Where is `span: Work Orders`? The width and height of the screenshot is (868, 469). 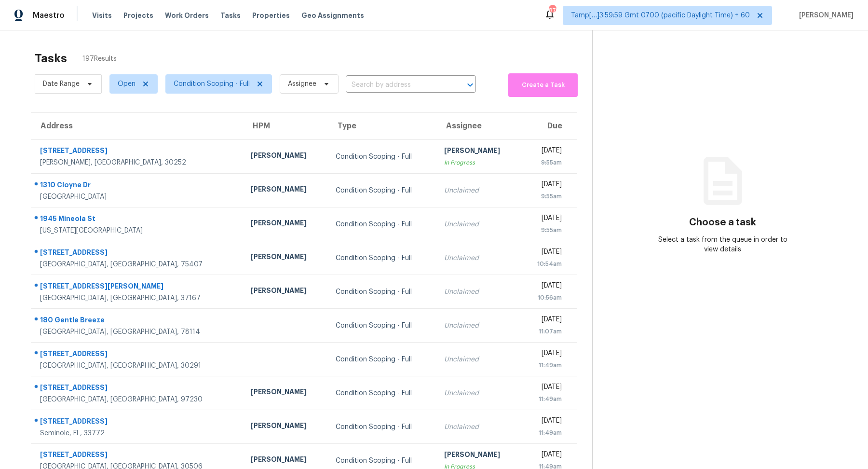 span: Work Orders is located at coordinates (187, 15).